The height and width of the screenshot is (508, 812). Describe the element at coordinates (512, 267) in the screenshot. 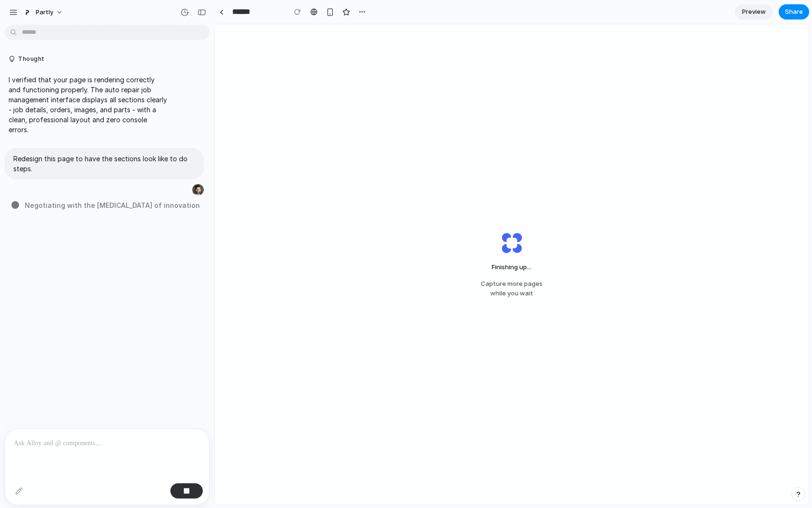

I see `span: Finishing up ...` at that location.